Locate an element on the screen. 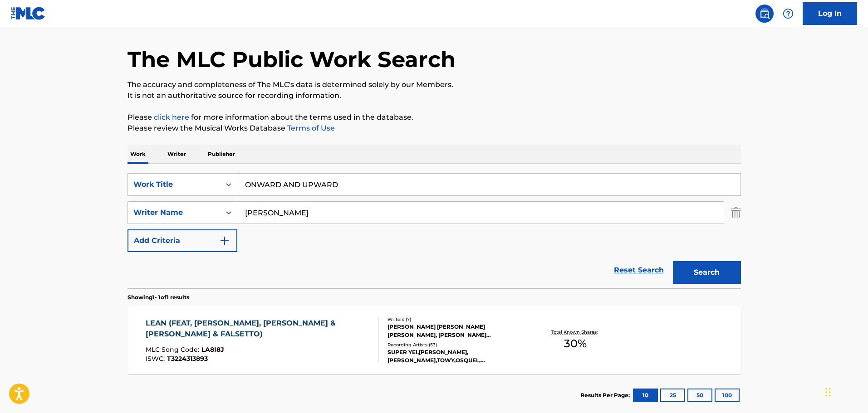 The width and height of the screenshot is (868, 413). a: Reset Search is located at coordinates (639, 271).